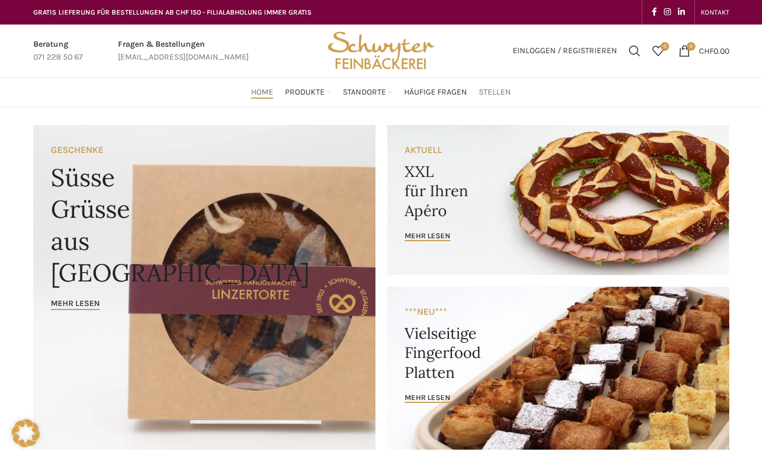  Describe the element at coordinates (308, 92) in the screenshot. I see `a: Produkte` at that location.